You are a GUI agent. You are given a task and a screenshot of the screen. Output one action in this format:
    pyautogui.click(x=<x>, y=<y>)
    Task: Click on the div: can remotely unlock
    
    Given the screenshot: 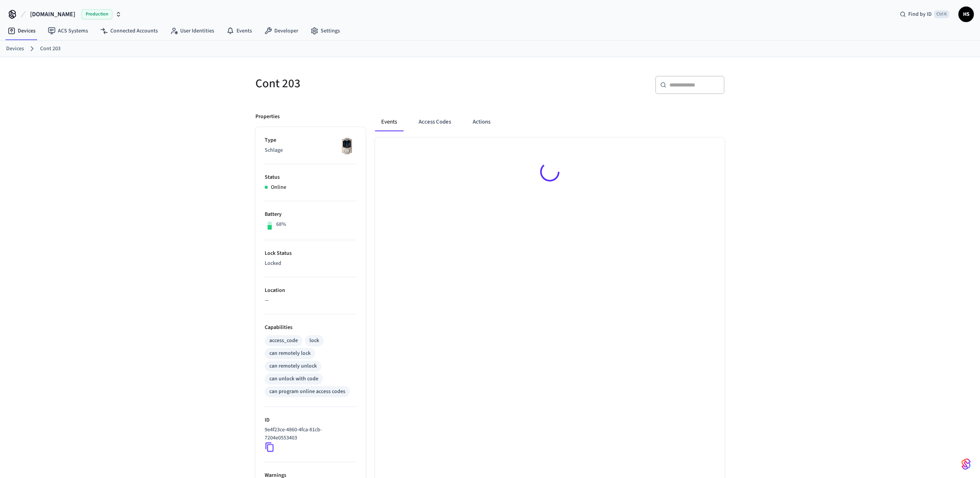 What is the action you would take?
    pyautogui.click(x=293, y=366)
    